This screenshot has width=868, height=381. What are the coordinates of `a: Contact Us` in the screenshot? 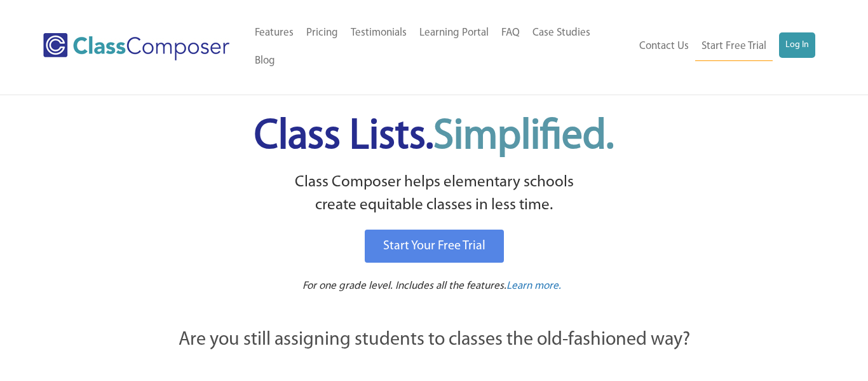 It's located at (665, 46).